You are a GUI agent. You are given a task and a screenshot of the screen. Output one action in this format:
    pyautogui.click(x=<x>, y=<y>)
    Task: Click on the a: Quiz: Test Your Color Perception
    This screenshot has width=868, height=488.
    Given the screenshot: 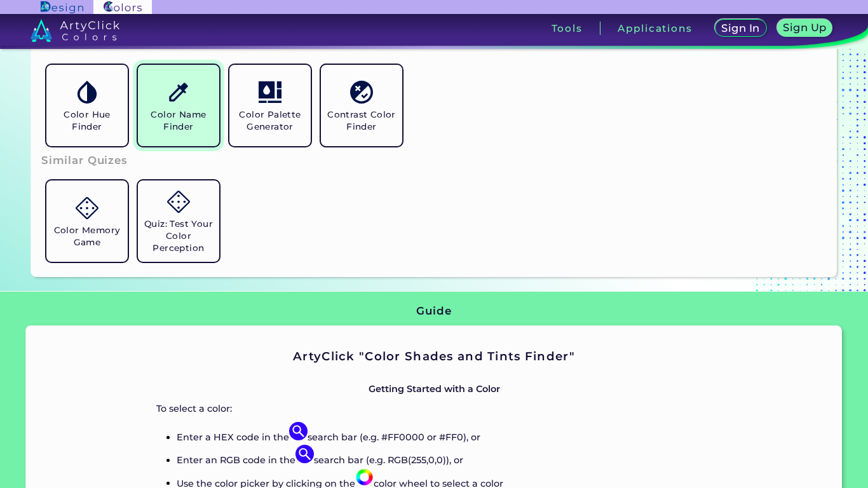 What is the action you would take?
    pyautogui.click(x=179, y=222)
    